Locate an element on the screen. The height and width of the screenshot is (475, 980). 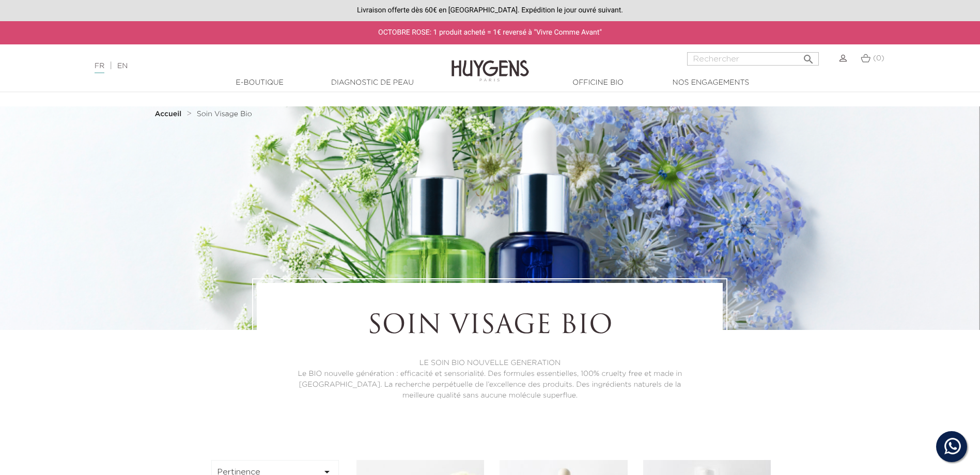
a: FR is located at coordinates (100, 67).